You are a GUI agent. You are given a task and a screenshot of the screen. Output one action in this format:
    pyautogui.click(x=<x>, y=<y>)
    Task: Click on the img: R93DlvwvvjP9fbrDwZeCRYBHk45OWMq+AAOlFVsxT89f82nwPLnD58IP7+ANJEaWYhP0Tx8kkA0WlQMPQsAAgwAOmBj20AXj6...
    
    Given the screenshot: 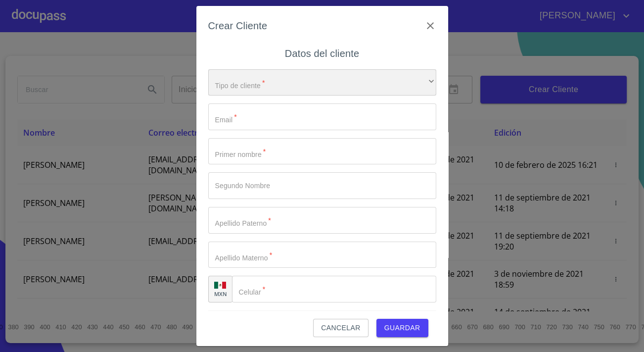 What is the action you would take?
    pyautogui.click(x=220, y=285)
    